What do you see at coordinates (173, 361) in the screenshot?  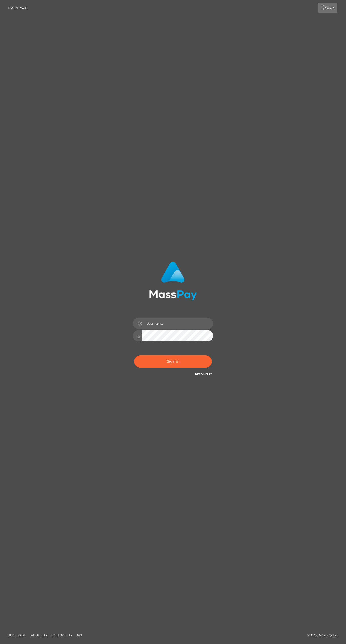 I see `button: Sign in` at bounding box center [173, 361].